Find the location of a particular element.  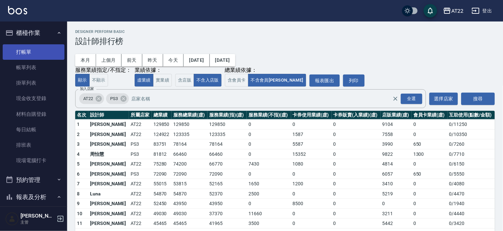

button: 虛業績 is located at coordinates (144, 80).